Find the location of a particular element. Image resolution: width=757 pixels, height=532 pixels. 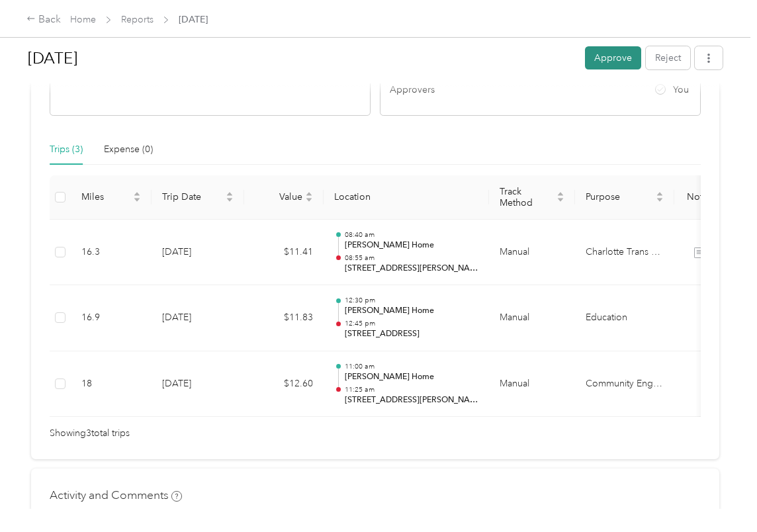

p: 12:45 pm is located at coordinates (411, 324).